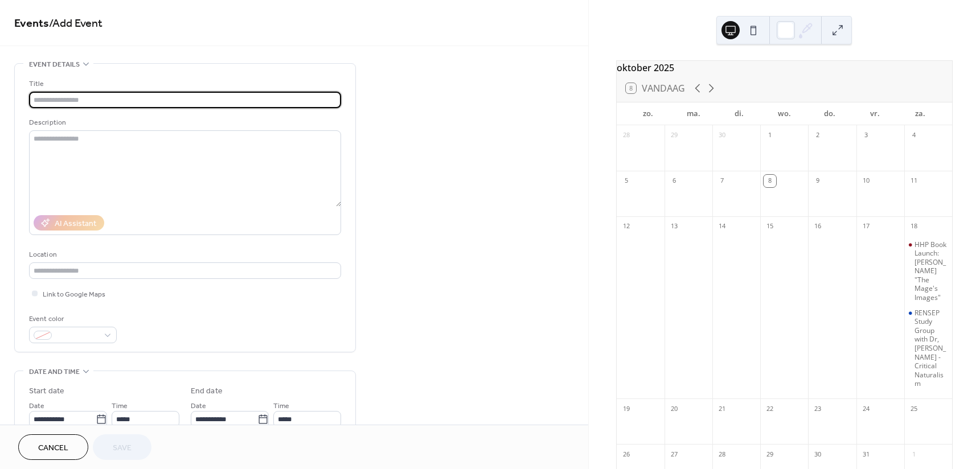 The width and height of the screenshot is (980, 469). I want to click on div: RENSEP Study Group with Dr, Ann Taves - Critical Naturalism, so click(928, 348).